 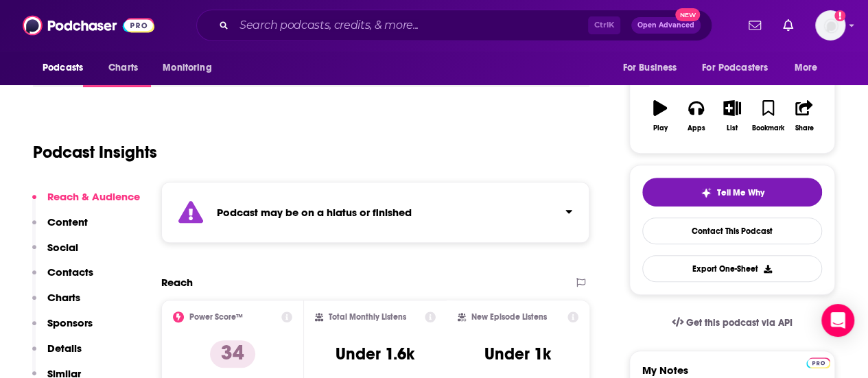 I want to click on div: Apps, so click(x=697, y=128).